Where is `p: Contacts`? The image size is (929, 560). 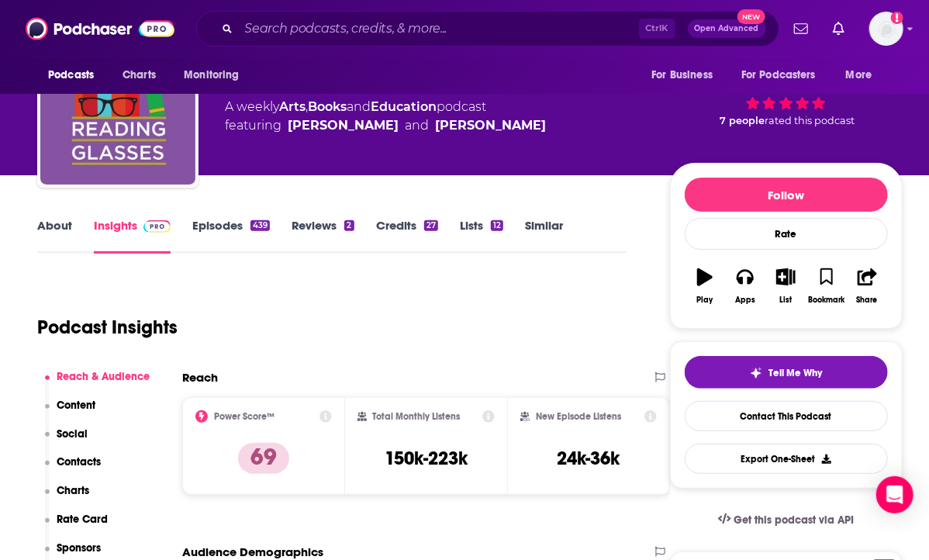
p: Contacts is located at coordinates (79, 461).